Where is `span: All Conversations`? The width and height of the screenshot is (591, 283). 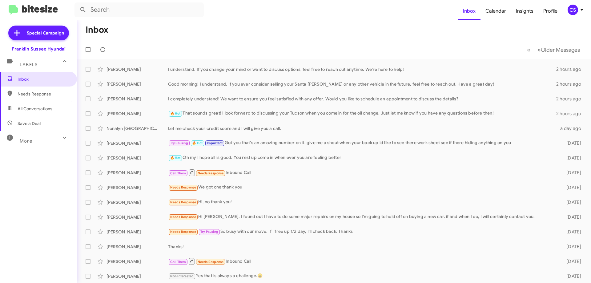
span: All Conversations is located at coordinates (35, 109).